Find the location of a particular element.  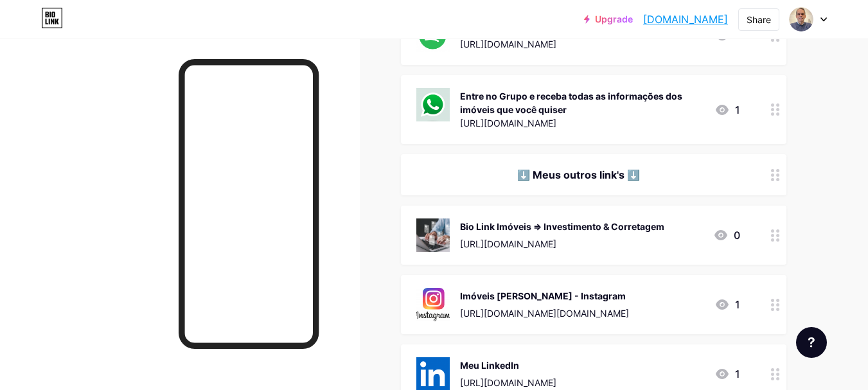

div: ⬇️ Meus outros link's ⬇️ is located at coordinates (578, 175).